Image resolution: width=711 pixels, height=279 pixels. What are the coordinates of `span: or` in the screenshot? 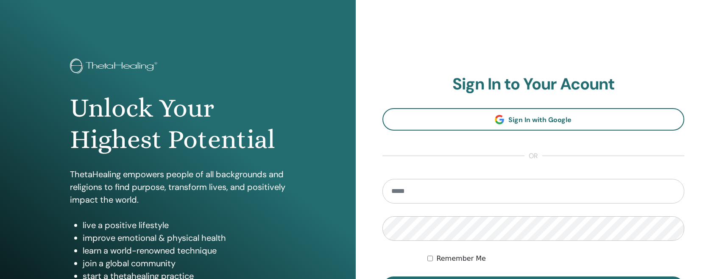 It's located at (533, 156).